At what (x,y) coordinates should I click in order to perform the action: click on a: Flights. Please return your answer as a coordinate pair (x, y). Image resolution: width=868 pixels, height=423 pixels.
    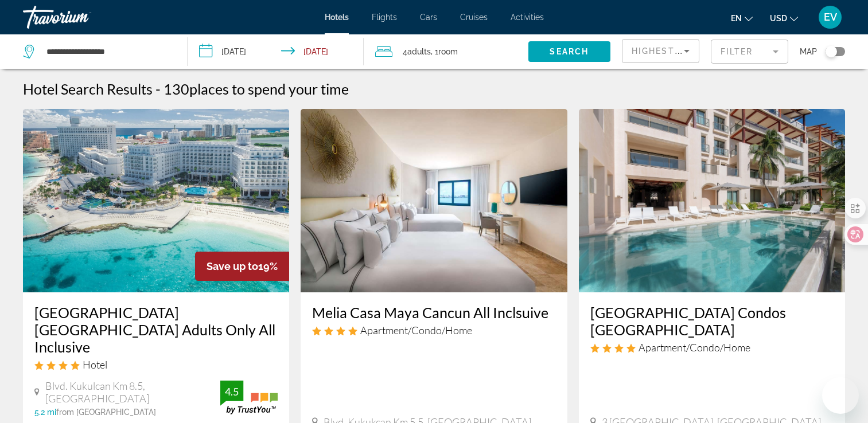
    Looking at the image, I should click on (384, 17).